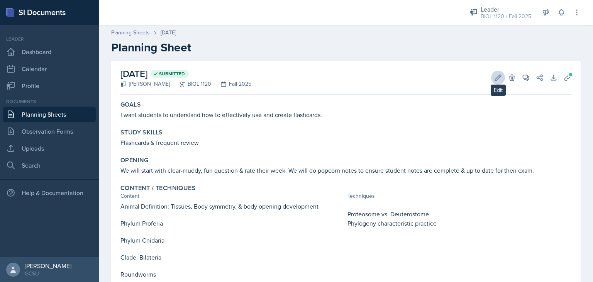  What do you see at coordinates (49, 52) in the screenshot?
I see `a: Dashboard` at bounding box center [49, 52].